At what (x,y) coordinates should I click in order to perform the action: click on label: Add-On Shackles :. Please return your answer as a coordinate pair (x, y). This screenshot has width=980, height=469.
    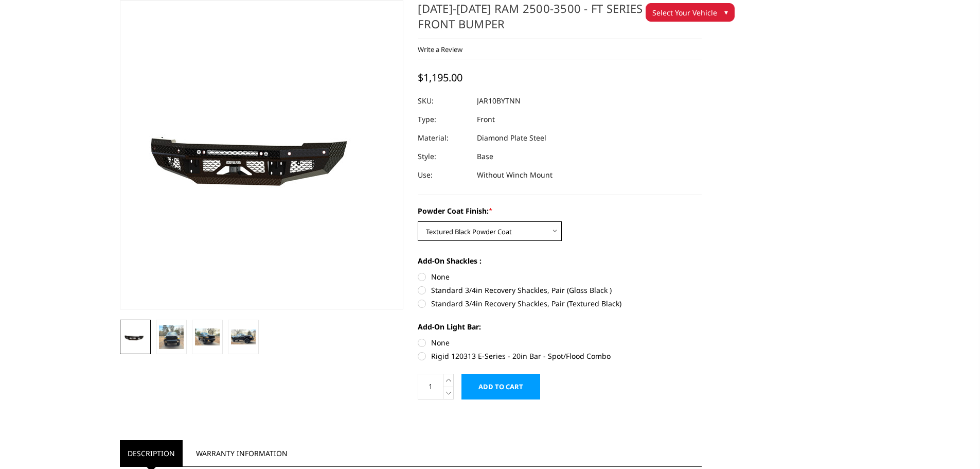
    Looking at the image, I should click on (560, 260).